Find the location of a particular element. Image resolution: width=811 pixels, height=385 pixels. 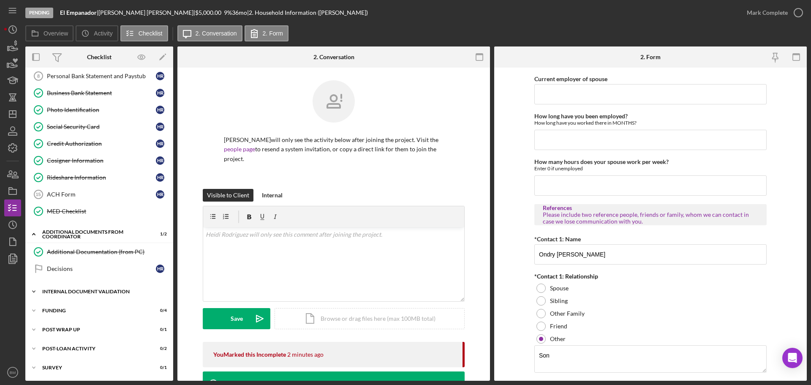

div: Enter 0 if unemployed is located at coordinates (650, 168).